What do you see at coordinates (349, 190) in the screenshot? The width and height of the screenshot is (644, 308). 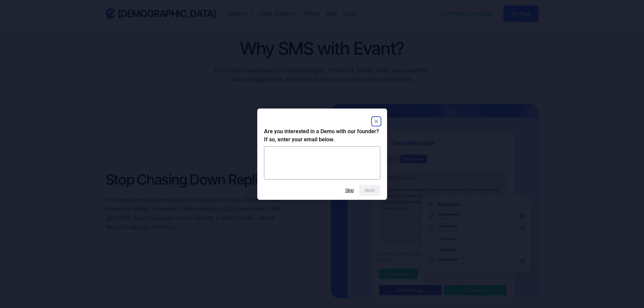 I see `button: Skip` at bounding box center [349, 190].